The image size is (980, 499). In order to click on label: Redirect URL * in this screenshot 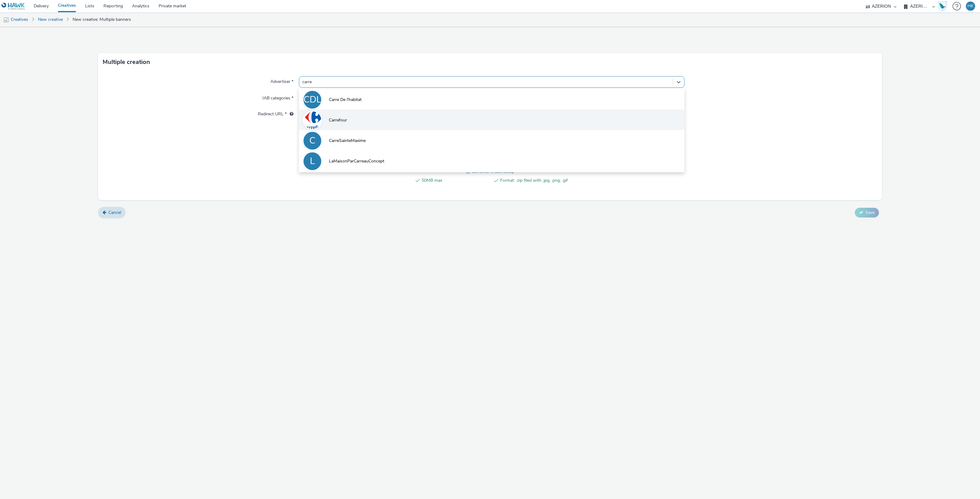, I will do `click(276, 113)`.